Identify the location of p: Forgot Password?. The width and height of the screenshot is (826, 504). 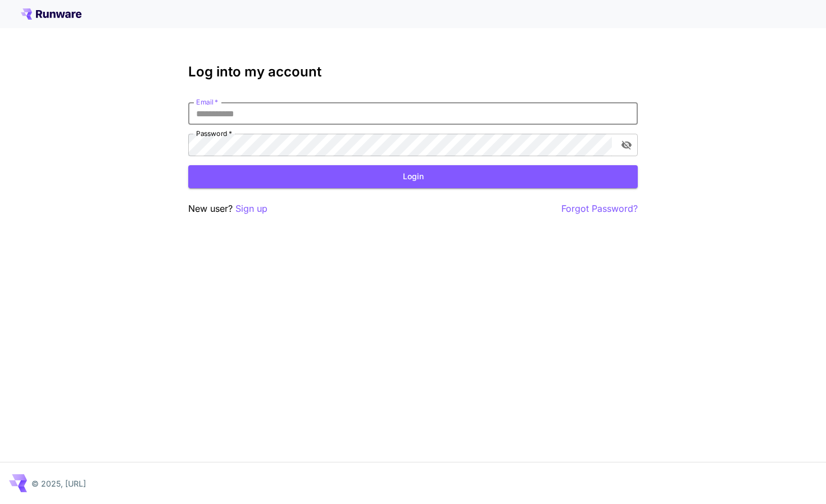
(600, 208).